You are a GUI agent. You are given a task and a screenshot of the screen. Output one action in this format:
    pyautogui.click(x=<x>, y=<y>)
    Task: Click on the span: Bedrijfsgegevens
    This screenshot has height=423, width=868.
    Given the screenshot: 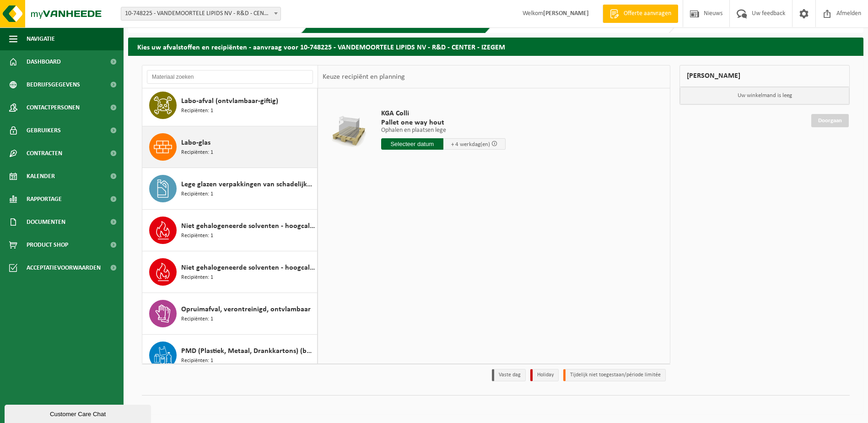 What is the action you would take?
    pyautogui.click(x=53, y=85)
    